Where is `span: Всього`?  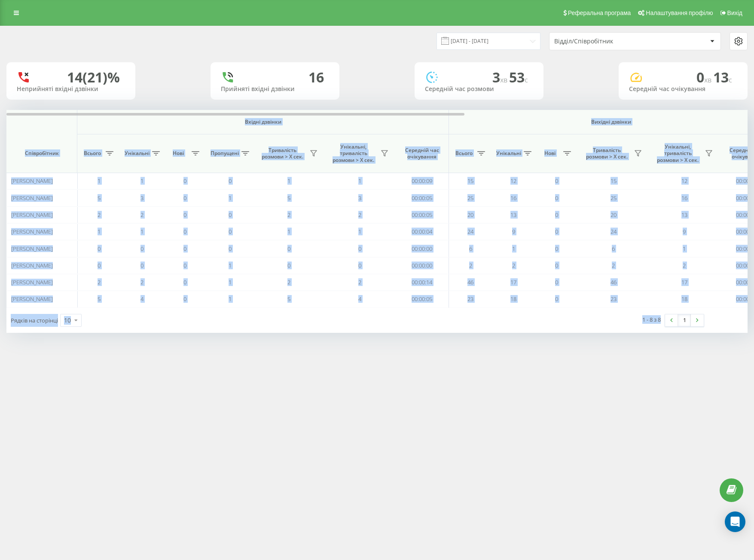 span: Всього is located at coordinates (464, 153).